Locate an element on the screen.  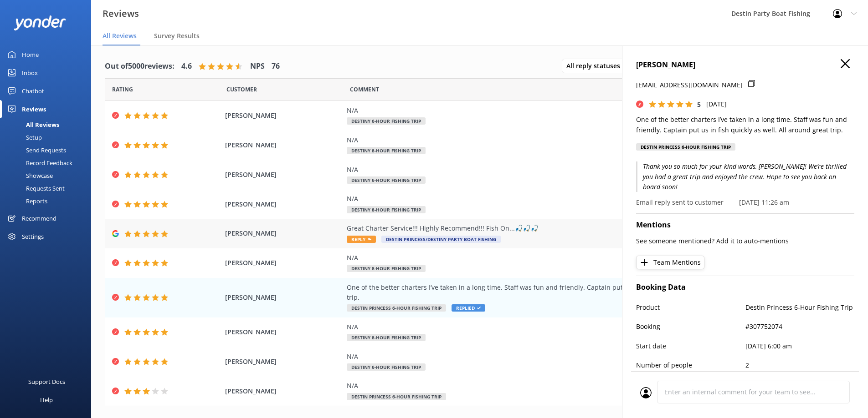
h4: Booking Data is located at coordinates (745, 288).